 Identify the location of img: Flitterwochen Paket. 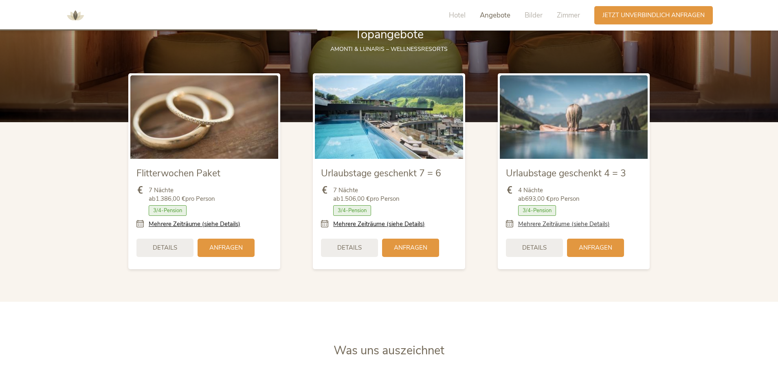
(204, 117).